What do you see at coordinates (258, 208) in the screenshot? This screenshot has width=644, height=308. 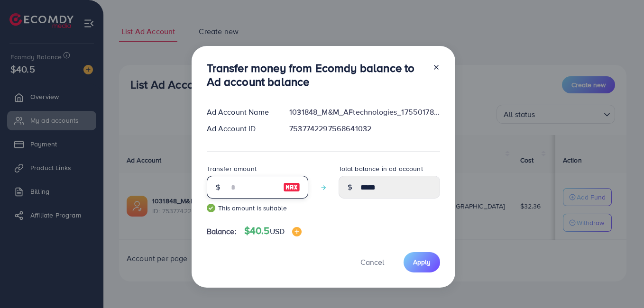 I see `small: This amount is suitable` at bounding box center [258, 208].